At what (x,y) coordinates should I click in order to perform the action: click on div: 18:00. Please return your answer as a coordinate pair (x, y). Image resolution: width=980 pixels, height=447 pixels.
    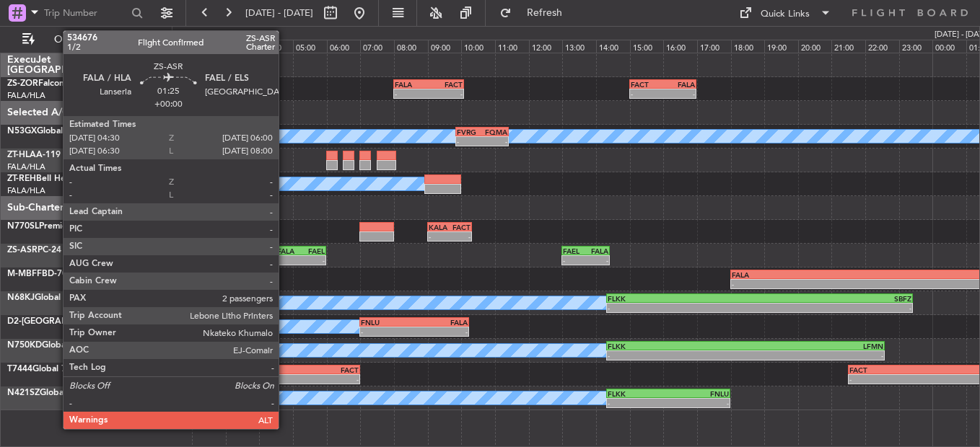
    Looking at the image, I should click on (748, 46).